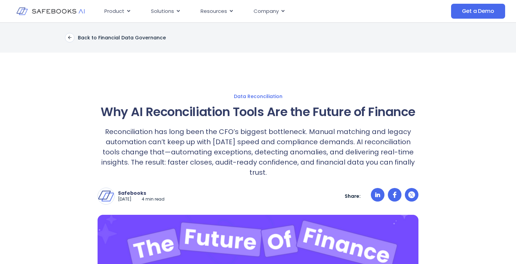  Describe the element at coordinates (258, 112) in the screenshot. I see `h1: Why AI Reconciliation Tools Are the Future of Finance` at that location.